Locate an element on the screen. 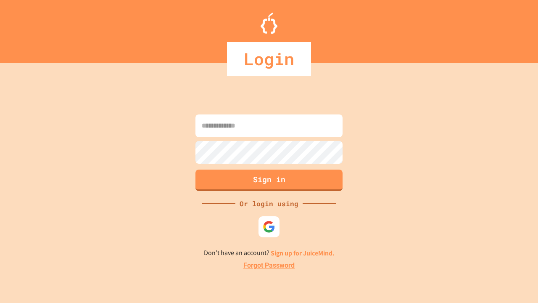 The height and width of the screenshot is (303, 538). div: Login is located at coordinates (269, 59).